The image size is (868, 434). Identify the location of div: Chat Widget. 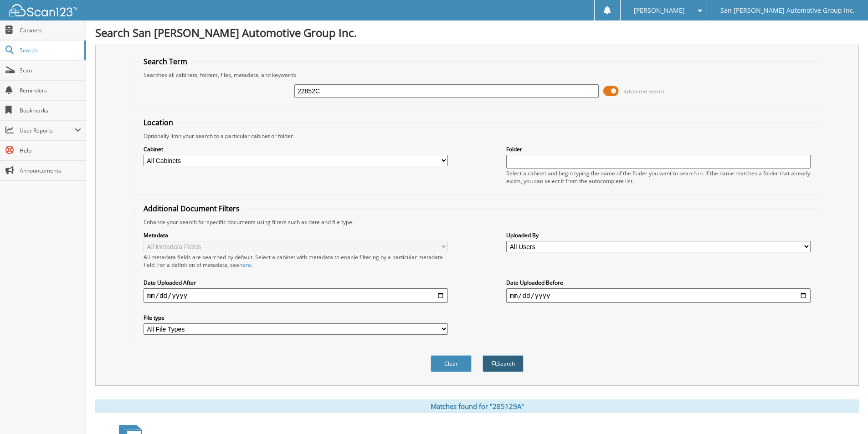
(845, 412).